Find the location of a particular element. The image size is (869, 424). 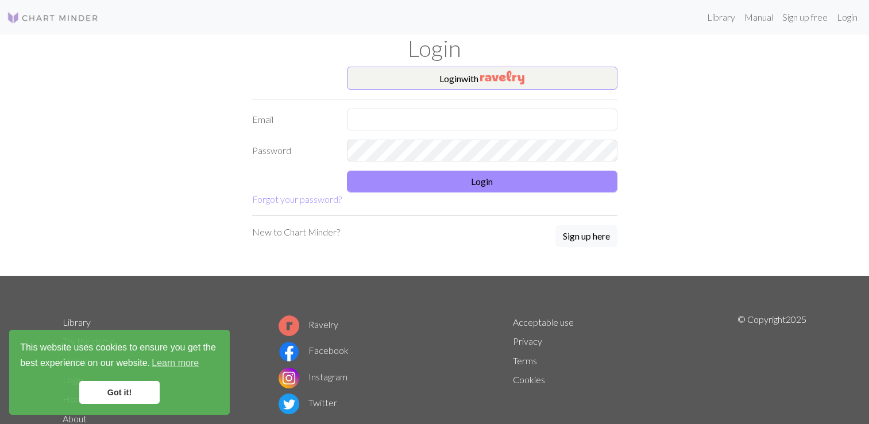

a: Sign up free is located at coordinates (805, 17).